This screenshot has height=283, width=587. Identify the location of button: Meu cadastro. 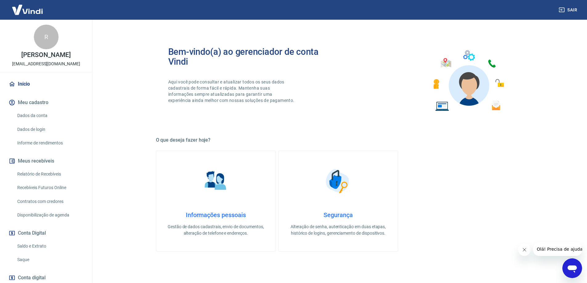
(46, 103).